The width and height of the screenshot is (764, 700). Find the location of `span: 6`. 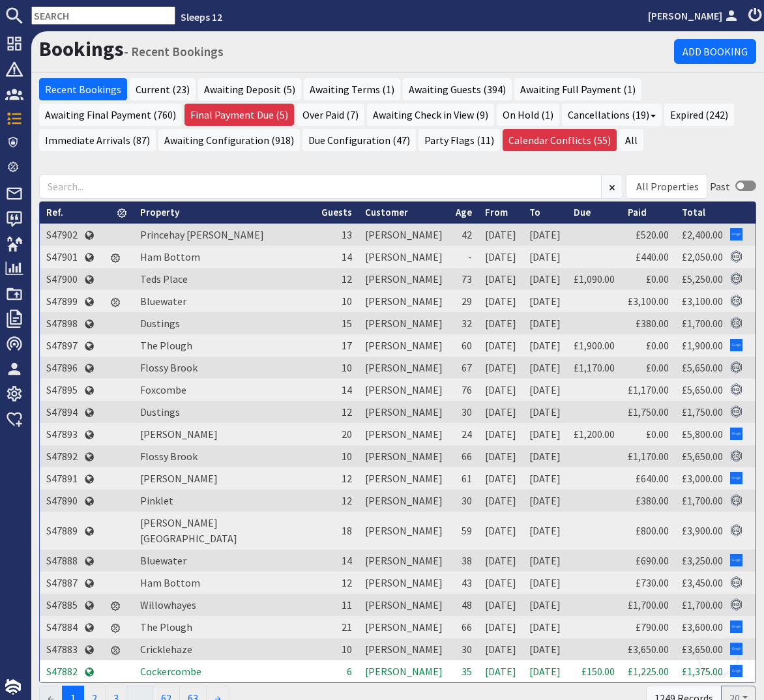

span: 6 is located at coordinates (349, 671).